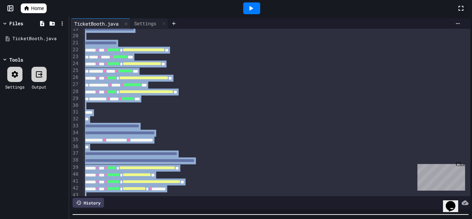 The width and height of the screenshot is (472, 219). Describe the element at coordinates (75, 92) in the screenshot. I see `div: 28` at that location.